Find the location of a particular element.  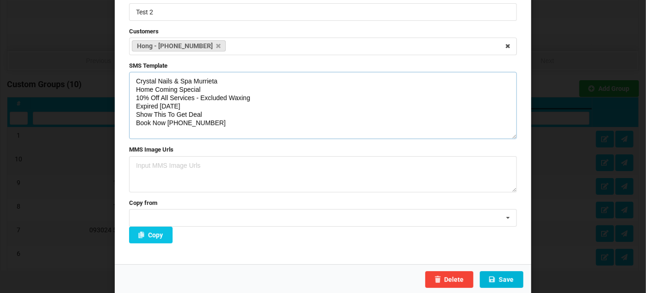

button: Save is located at coordinates (502, 279).